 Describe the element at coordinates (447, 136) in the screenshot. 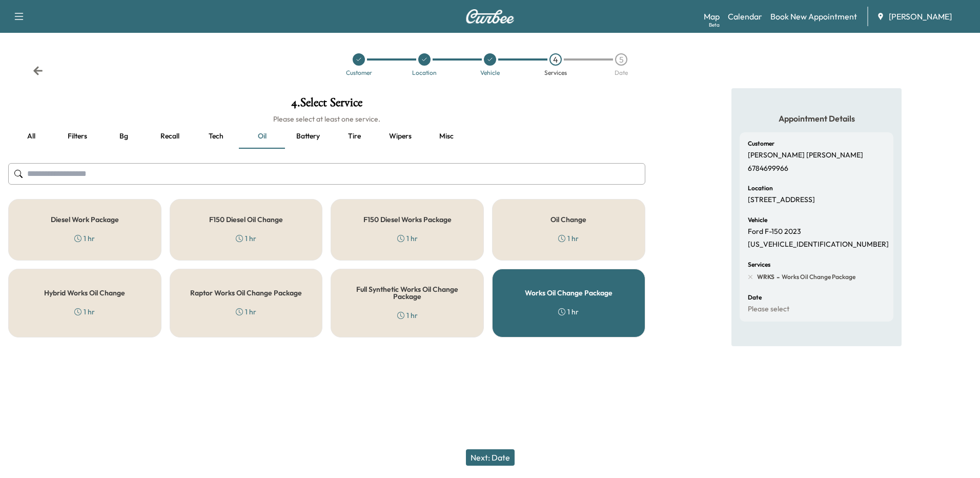

I see `button: Misc` at that location.